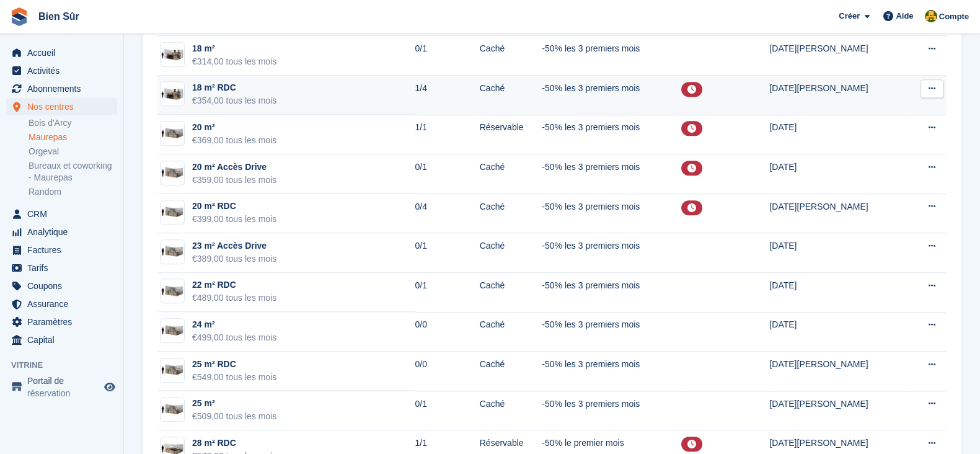 This screenshot has height=454, width=980. I want to click on div: 28 m² RDC, so click(234, 443).